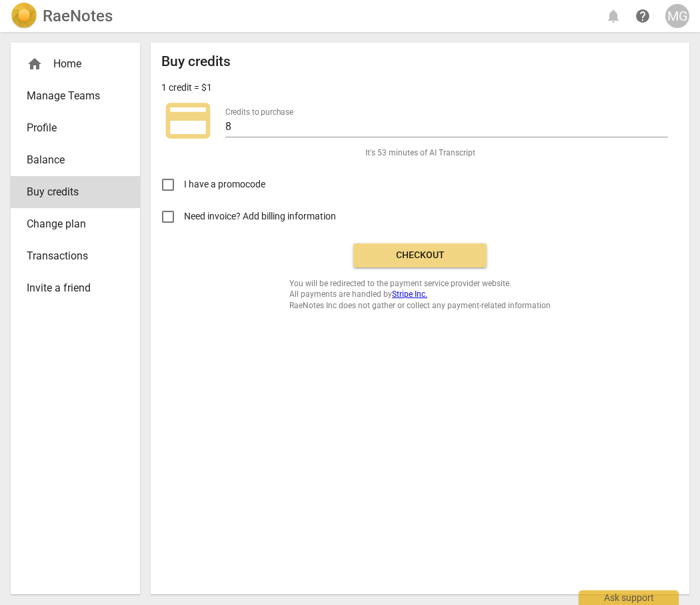  I want to click on span: Change plan, so click(70, 224).